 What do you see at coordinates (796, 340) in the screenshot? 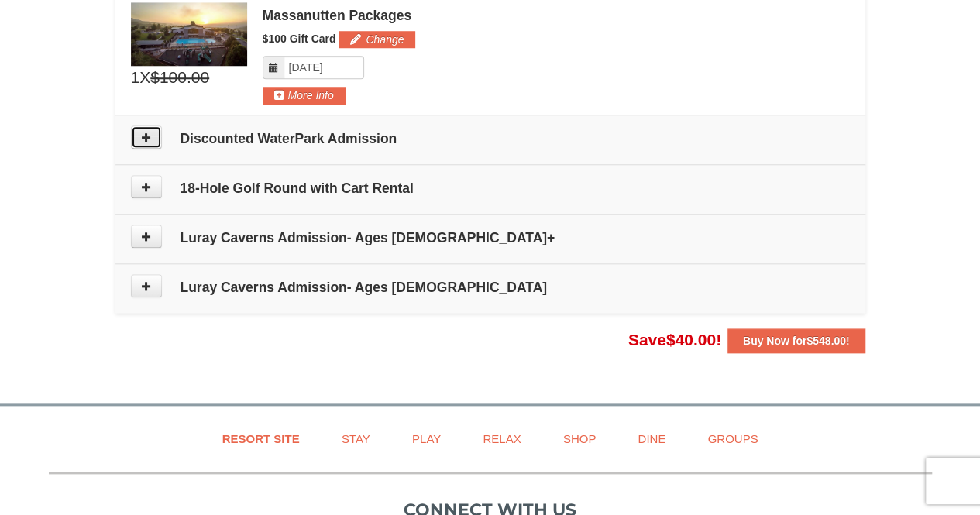
I see `button: Buy Now for$548.00!` at bounding box center [796, 340].